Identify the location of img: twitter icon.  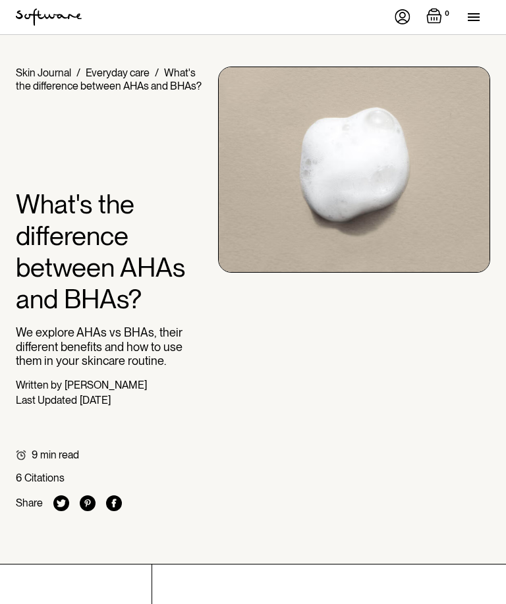
(61, 503).